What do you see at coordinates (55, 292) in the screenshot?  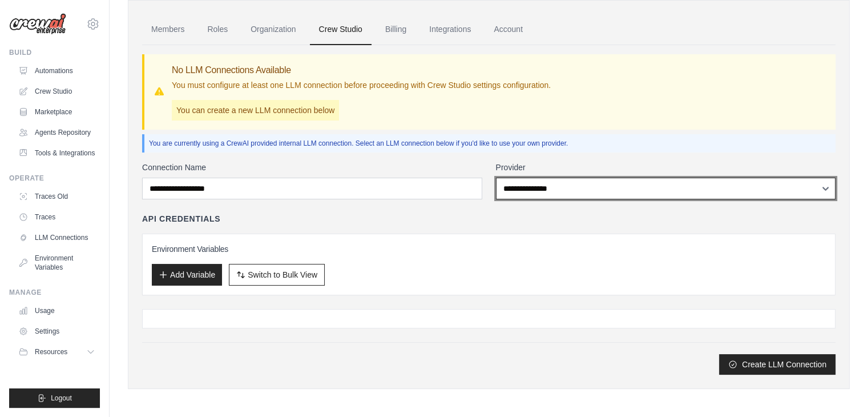 I see `div: Manage` at bounding box center [55, 292].